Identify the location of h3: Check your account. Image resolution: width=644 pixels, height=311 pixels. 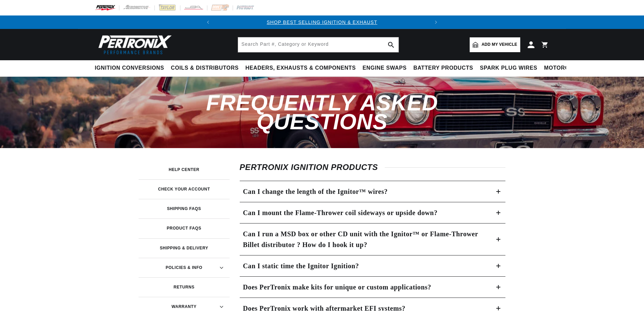
(184, 189).